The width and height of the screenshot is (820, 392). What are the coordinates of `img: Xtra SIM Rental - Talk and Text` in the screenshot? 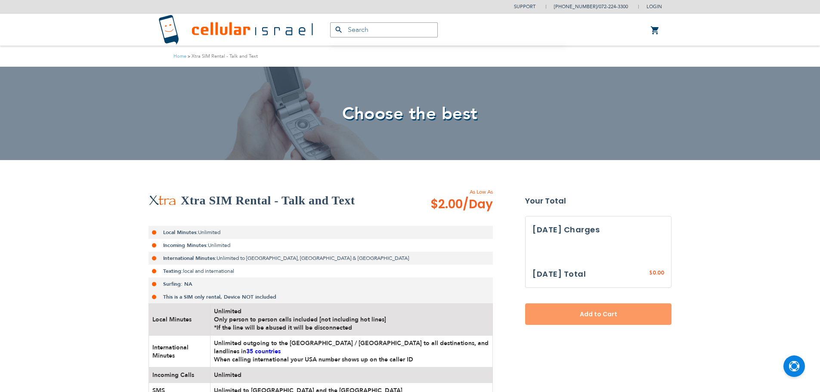 It's located at (162, 200).